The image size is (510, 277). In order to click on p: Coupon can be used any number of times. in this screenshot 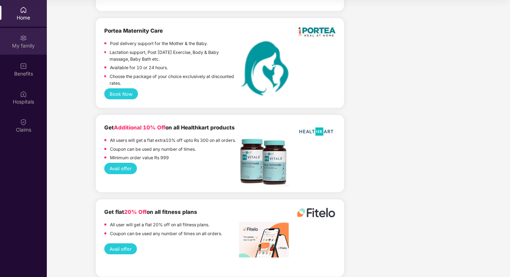, I will do `click(153, 149)`.